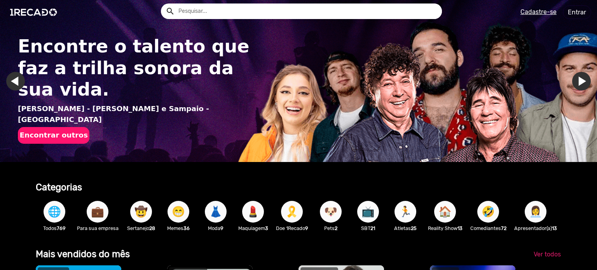  What do you see at coordinates (581, 81) in the screenshot?
I see `a: Ir para o próximo slide` at bounding box center [581, 81].